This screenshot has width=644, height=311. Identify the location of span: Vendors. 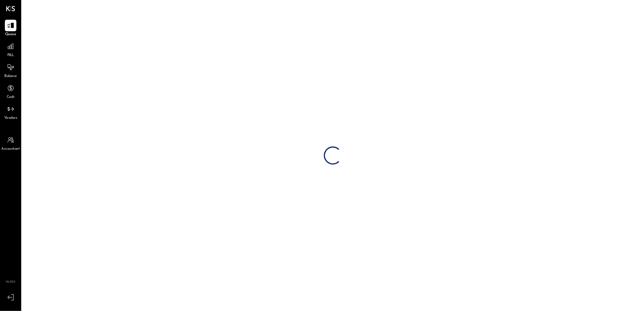
(11, 118).